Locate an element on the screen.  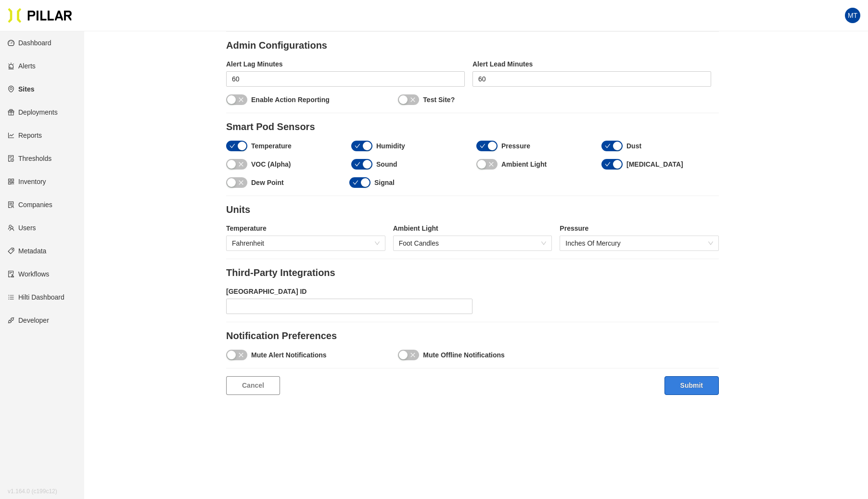
legend: Smart Pod Sensors is located at coordinates (472, 127).